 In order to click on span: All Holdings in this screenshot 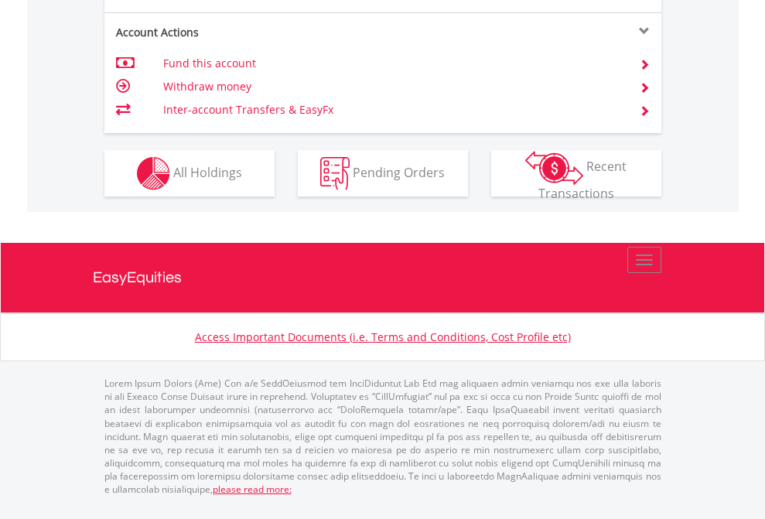, I will do `click(207, 172)`.